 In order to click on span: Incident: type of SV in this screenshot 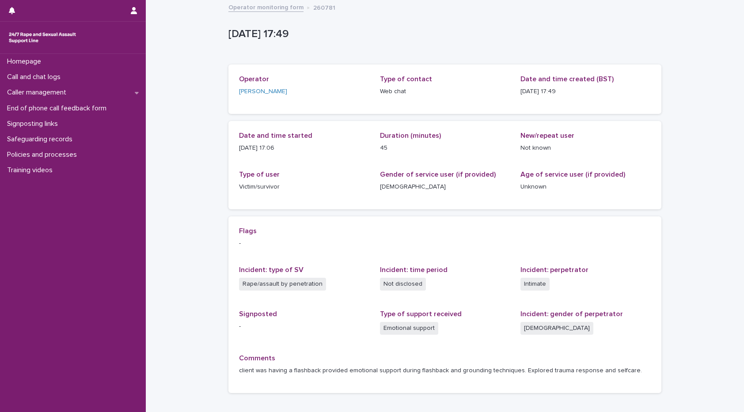, I will do `click(271, 270)`.